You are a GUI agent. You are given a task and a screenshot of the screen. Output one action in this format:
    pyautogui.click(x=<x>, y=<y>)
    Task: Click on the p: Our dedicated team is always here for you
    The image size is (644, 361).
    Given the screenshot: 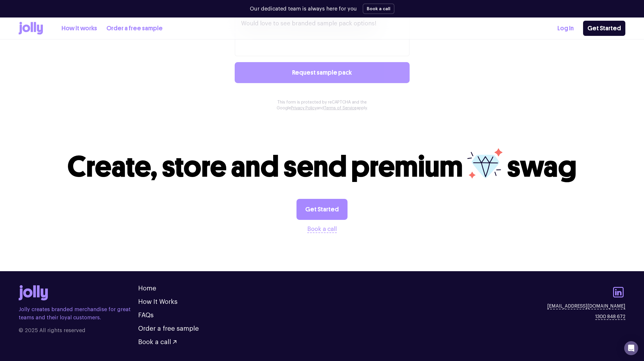 What is the action you would take?
    pyautogui.click(x=304, y=9)
    